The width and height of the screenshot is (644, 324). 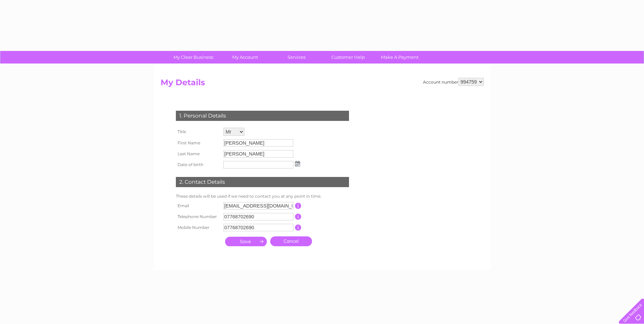 What do you see at coordinates (193, 57) in the screenshot?
I see `a: My Clear Business` at bounding box center [193, 57].